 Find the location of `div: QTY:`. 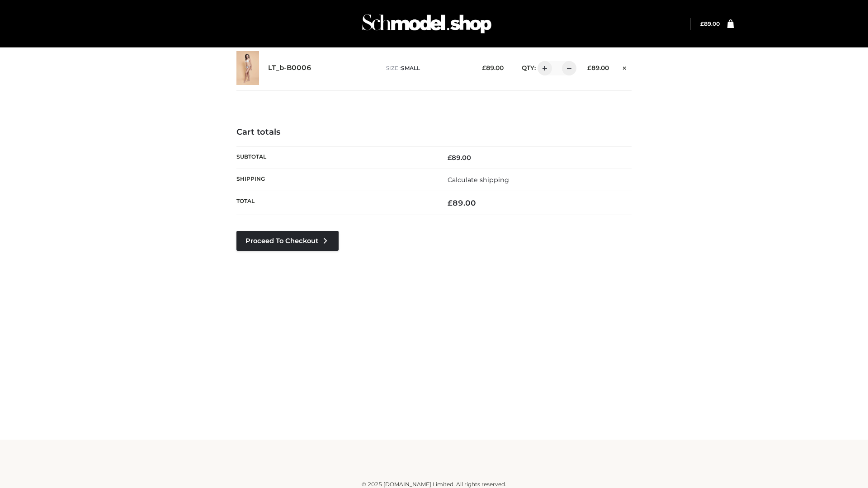

div: QTY: is located at coordinates (543, 68).